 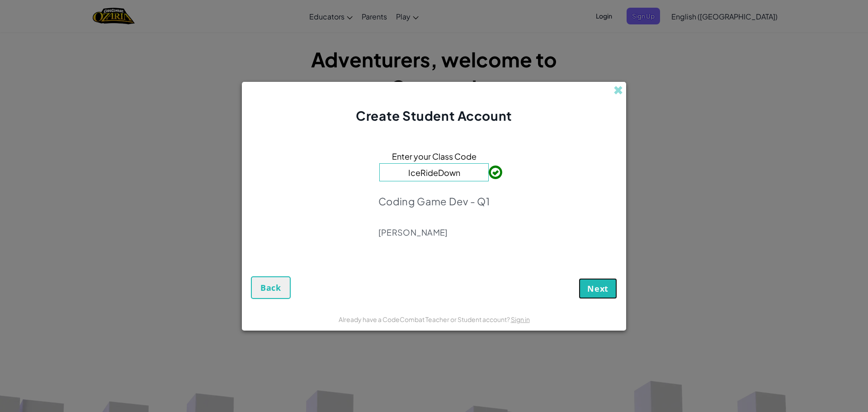 What do you see at coordinates (271, 288) in the screenshot?
I see `span: Back` at bounding box center [271, 288].